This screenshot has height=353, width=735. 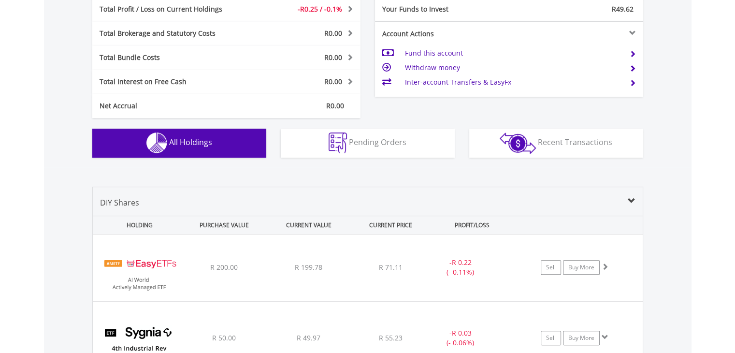 I want to click on img: TFSA.EASYAI.png, so click(x=139, y=272).